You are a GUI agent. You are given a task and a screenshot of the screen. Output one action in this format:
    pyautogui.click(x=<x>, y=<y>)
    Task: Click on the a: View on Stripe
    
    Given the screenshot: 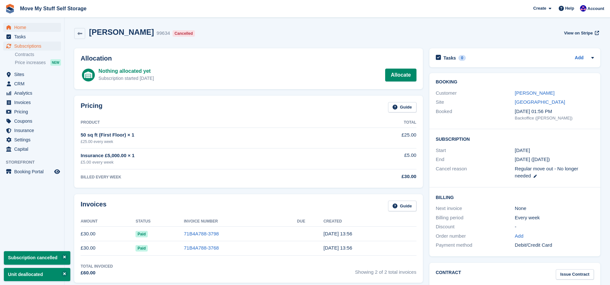 What is the action you would take?
    pyautogui.click(x=580, y=33)
    